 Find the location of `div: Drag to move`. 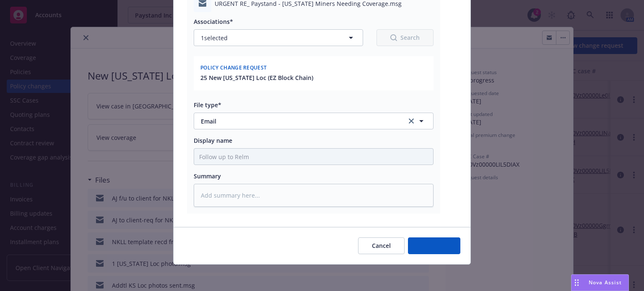

div: Drag to move is located at coordinates (576, 283).